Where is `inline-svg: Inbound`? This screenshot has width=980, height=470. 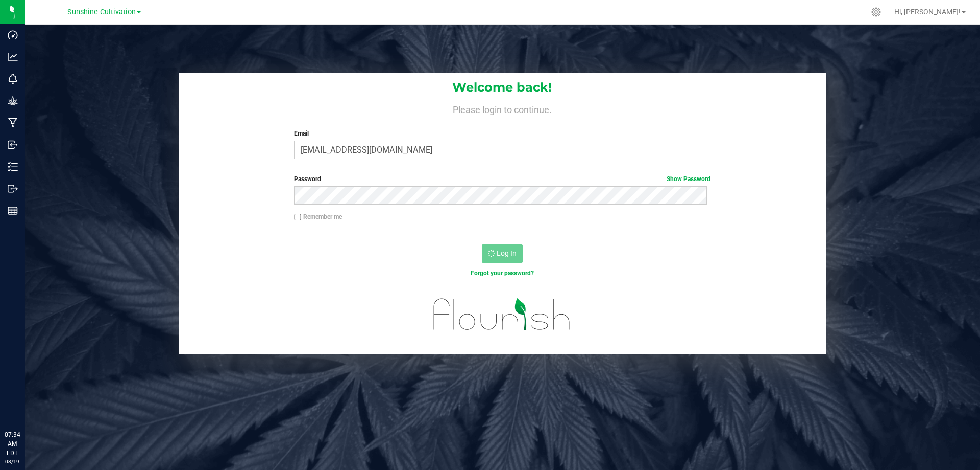 inline-svg: Inbound is located at coordinates (13, 144).